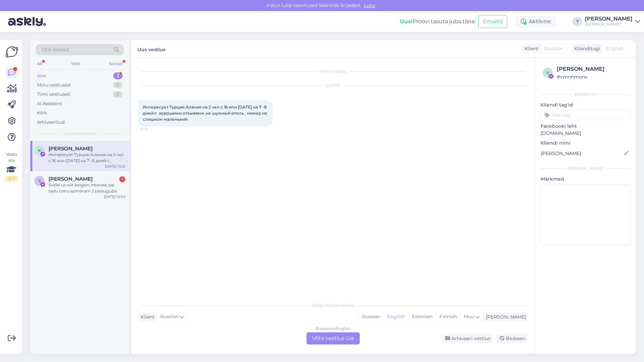 Image resolution: width=644 pixels, height=362 pixels. Describe the element at coordinates (585, 143) in the screenshot. I see `p: Kliendi nimi` at that location.